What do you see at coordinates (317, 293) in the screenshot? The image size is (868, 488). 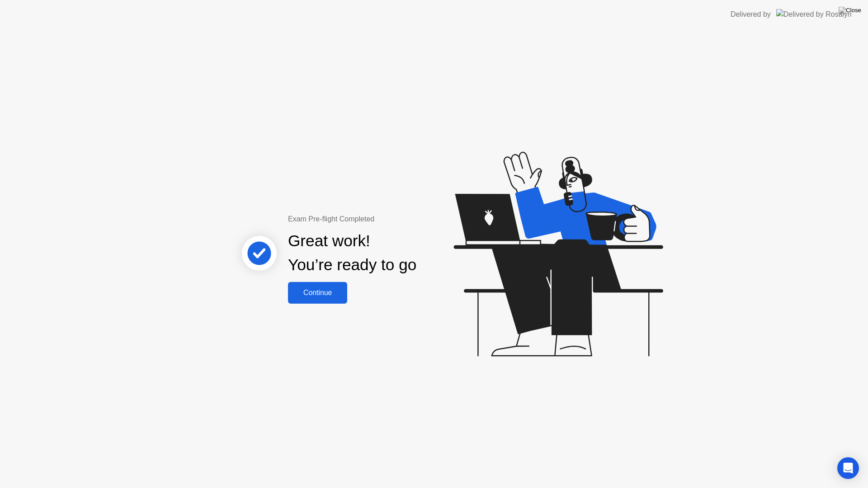 I see `div: Continue` at bounding box center [317, 293].